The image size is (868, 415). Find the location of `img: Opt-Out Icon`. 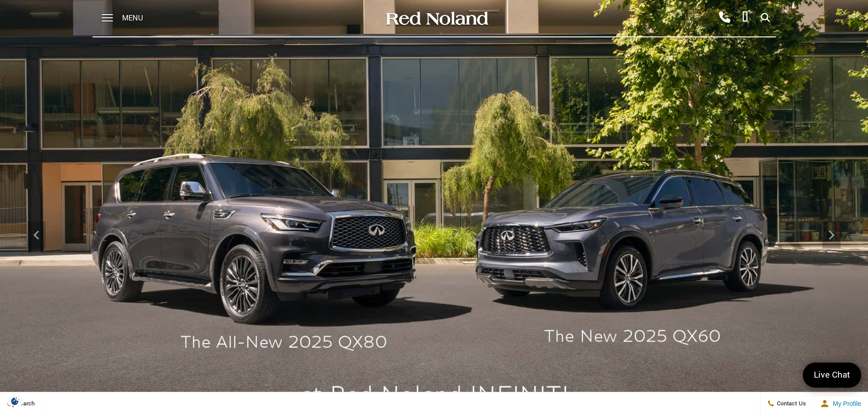

img: Opt-Out Icon is located at coordinates (15, 401).